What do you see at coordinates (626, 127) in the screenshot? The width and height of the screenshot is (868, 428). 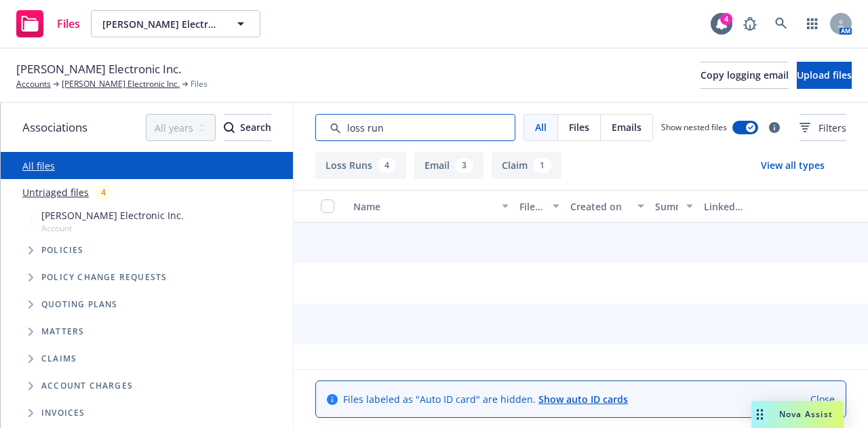 I see `span: Emails` at bounding box center [626, 127].